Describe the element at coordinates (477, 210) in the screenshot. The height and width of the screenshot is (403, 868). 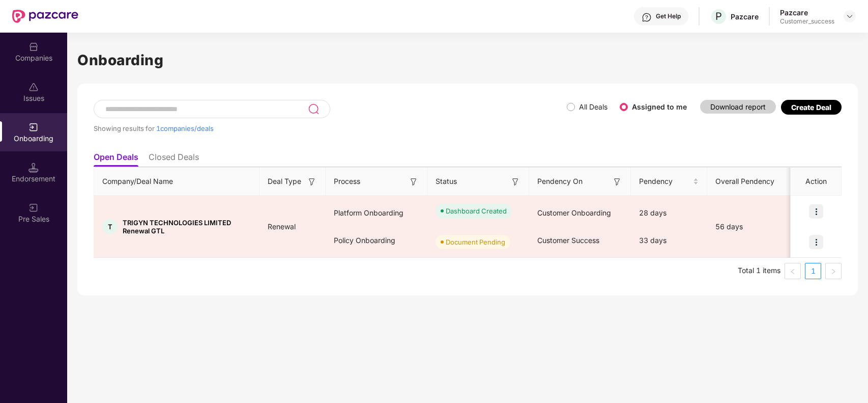
I see `div: Dashboard Created` at that location.